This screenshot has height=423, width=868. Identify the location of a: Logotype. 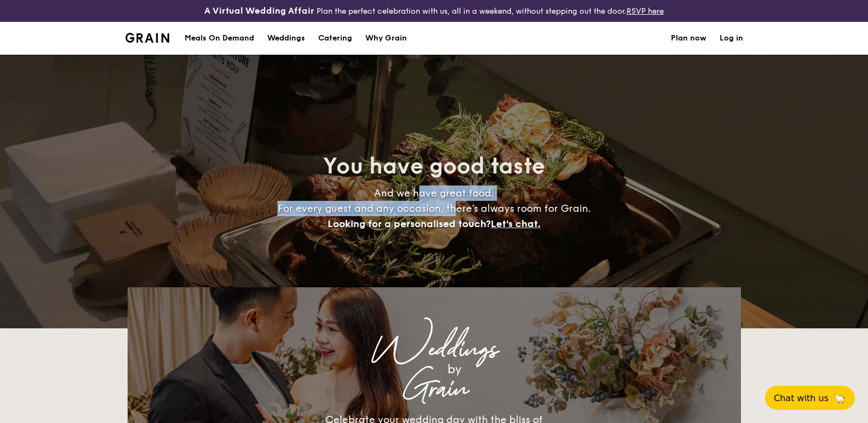
(147, 38).